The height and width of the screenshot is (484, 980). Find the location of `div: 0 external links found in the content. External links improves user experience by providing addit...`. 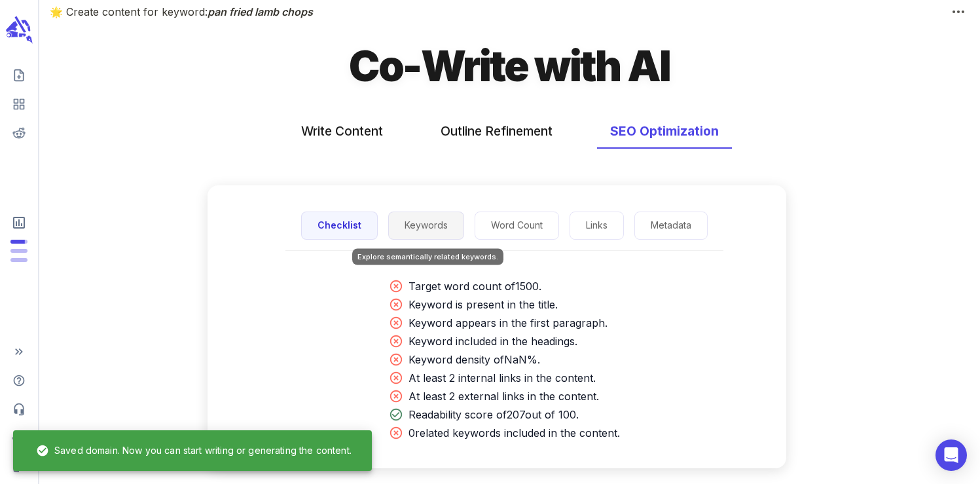

div: 0 external links found in the content. External links improves user experience by providing addit... is located at coordinates (504, 396).